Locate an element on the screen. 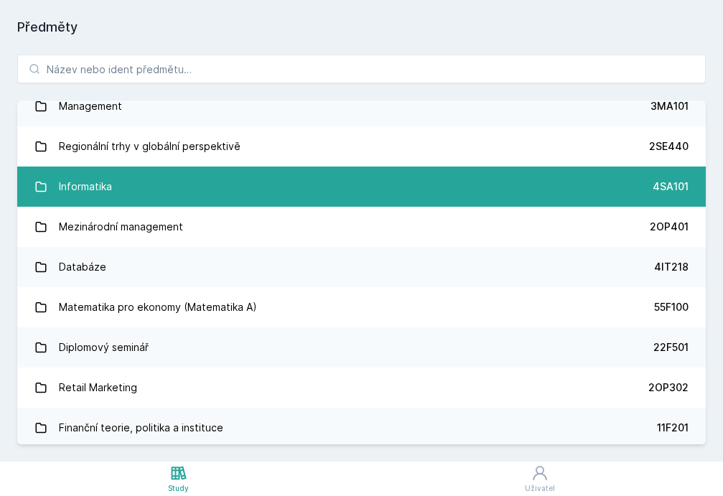 This screenshot has height=496, width=723. div: Matematika pro ekonomy (Matematika A) is located at coordinates (158, 307).